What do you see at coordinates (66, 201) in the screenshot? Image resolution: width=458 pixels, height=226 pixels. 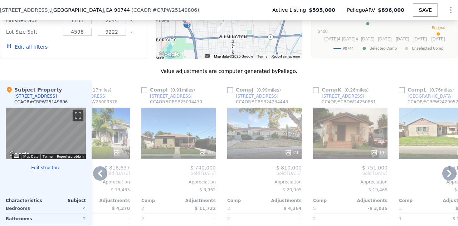 I see `div: Subject` at bounding box center [66, 201].